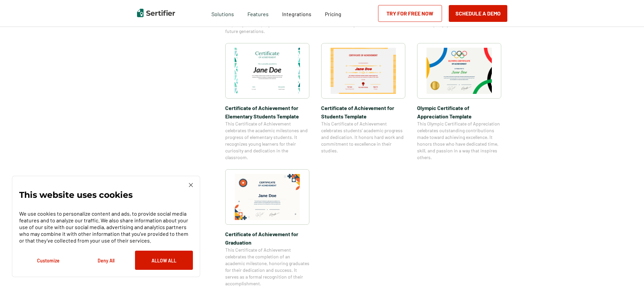 This screenshot has width=644, height=289. What do you see at coordinates (267, 140) in the screenshot?
I see `span: This Certificate of Achievement celebrates the academic milestones and progress of elementary stu...` at bounding box center [267, 140].